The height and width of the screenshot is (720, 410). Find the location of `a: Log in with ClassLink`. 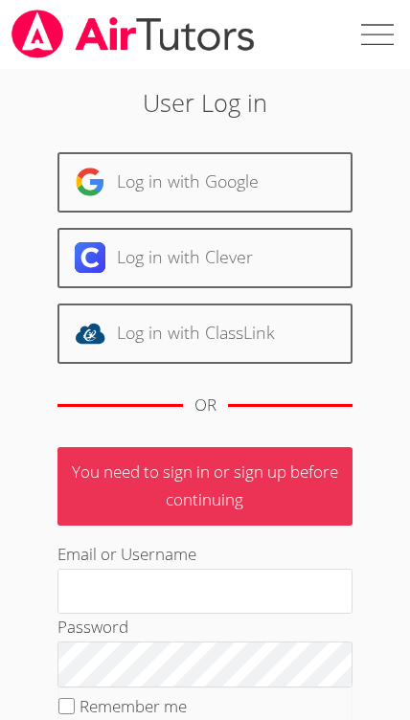

a: Log in with ClassLink is located at coordinates (205, 333).